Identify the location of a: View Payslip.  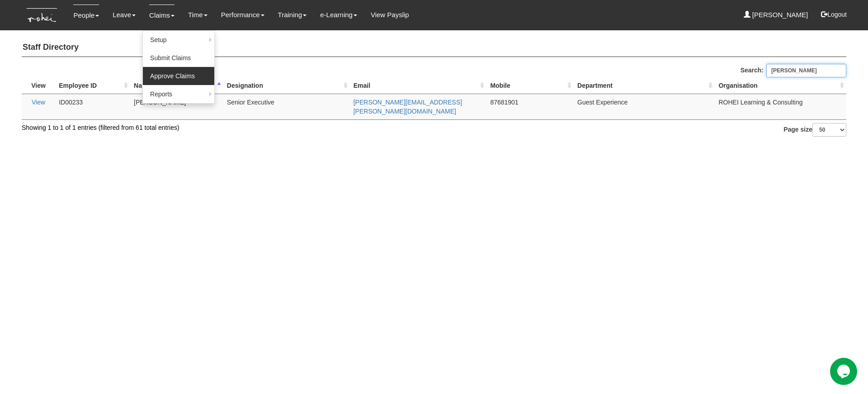
(390, 15).